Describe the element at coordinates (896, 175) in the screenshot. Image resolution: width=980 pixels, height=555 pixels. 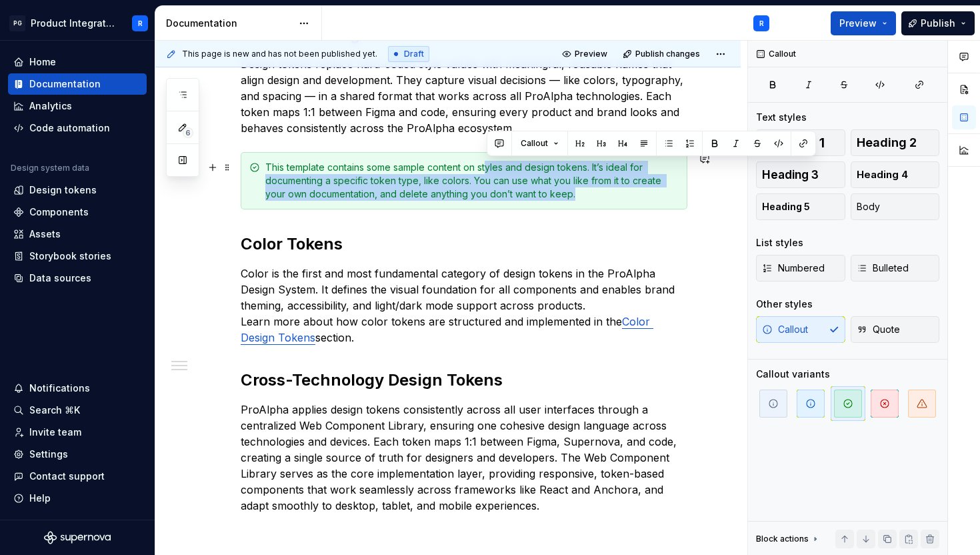
I see `button: Heading 4` at that location.